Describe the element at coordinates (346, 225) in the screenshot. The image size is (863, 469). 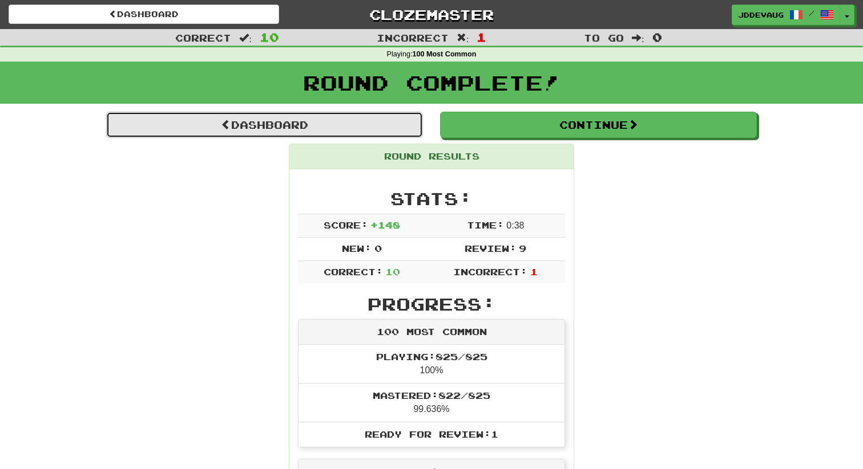
I see `span: Score:` at that location.